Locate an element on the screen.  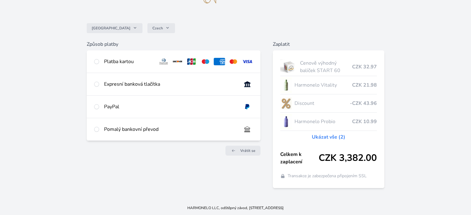
span: Transakce je zabezpečena připojením SSL is located at coordinates (327, 176).